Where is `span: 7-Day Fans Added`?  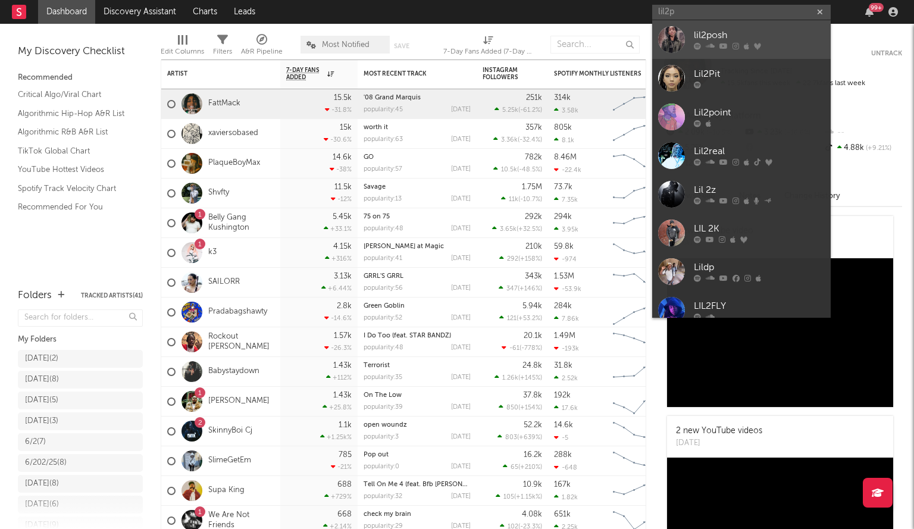
span: 7-Day Fans Added is located at coordinates (305, 74).